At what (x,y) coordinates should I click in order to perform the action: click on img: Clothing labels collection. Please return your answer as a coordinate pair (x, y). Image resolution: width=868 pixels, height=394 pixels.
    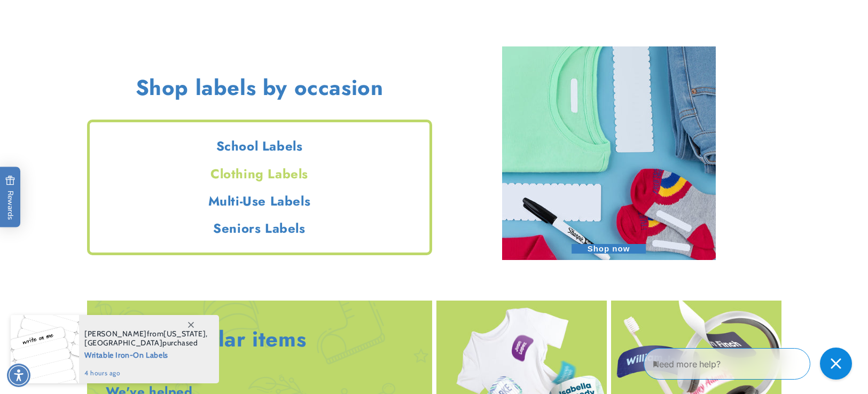
    Looking at the image, I should click on (609, 153).